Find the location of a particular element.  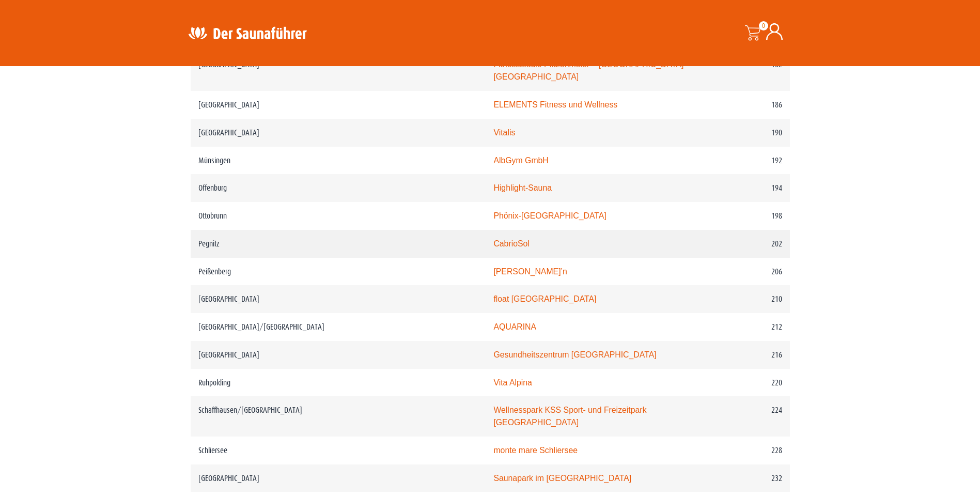

td: Ottobrunn is located at coordinates (338, 216).